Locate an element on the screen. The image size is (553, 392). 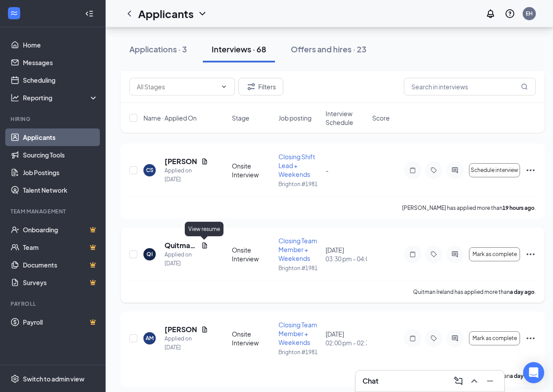
svg: Collapse is located at coordinates (89, 13).